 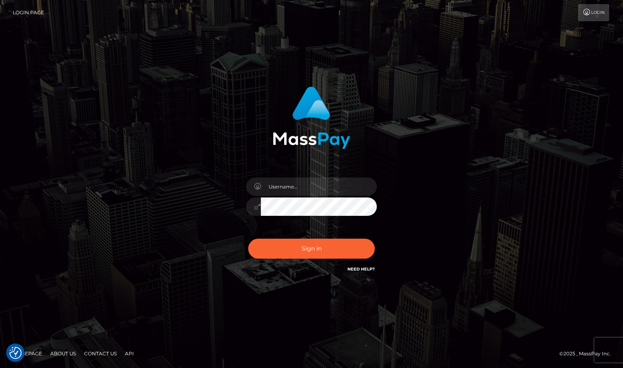 I want to click on a: Login, so click(x=594, y=13).